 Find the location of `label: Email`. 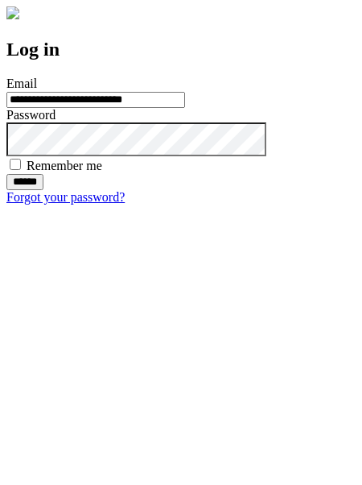

label: Email is located at coordinates (22, 83).